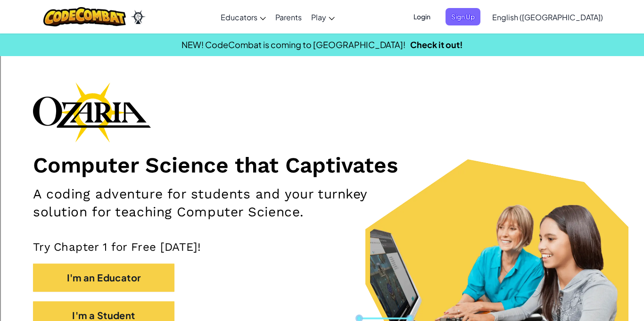  What do you see at coordinates (85, 17) in the screenshot?
I see `a: CodeCombat logo` at bounding box center [85, 17].